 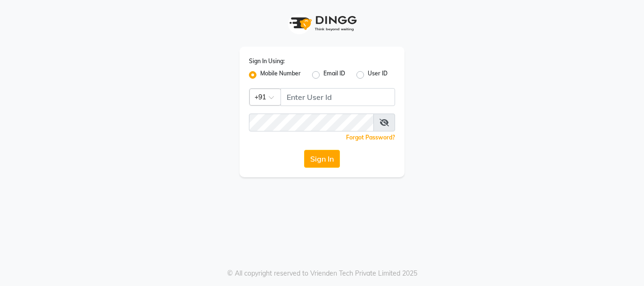 I want to click on label: User ID, so click(x=377, y=75).